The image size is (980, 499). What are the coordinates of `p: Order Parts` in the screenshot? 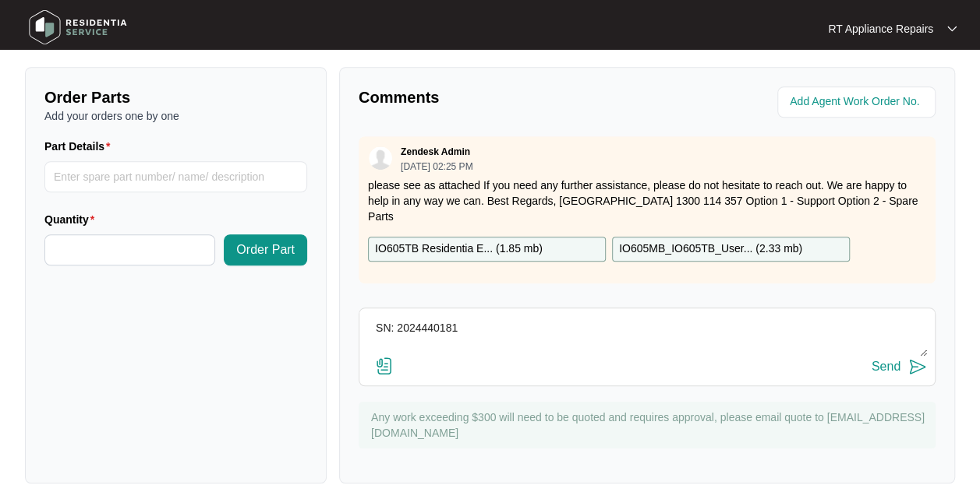 It's located at (175, 97).